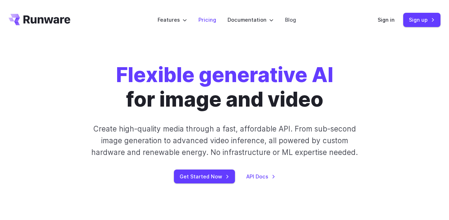 The width and height of the screenshot is (449, 220). I want to click on p: Create high-quality media through a fast, affordable API. From sub-second image generation to adv..., so click(224, 141).